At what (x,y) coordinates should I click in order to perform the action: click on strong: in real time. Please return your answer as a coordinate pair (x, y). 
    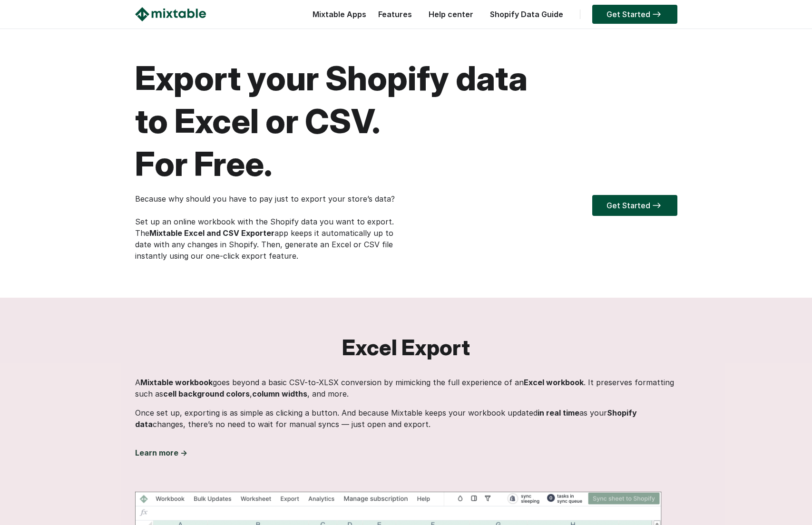
    Looking at the image, I should click on (558, 412).